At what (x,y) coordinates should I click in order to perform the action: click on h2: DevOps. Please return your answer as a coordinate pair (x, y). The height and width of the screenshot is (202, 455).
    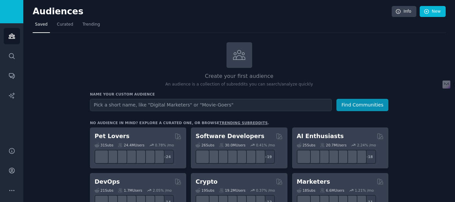
    Looking at the image, I should click on (107, 182).